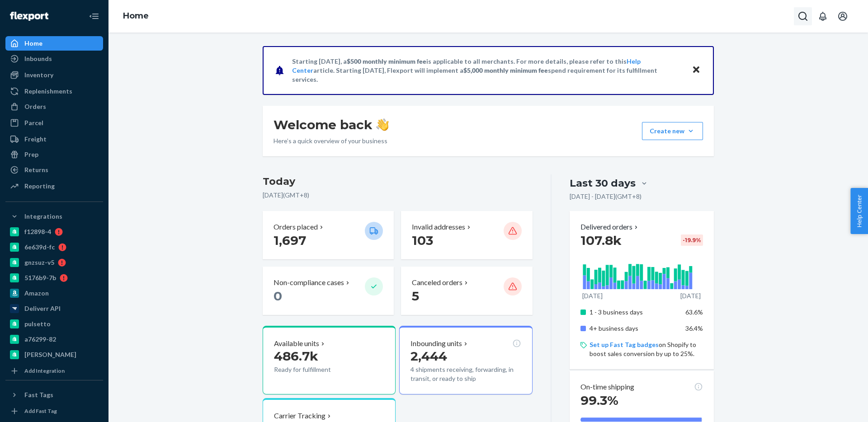 The width and height of the screenshot is (868, 422). What do you see at coordinates (37, 324) in the screenshot?
I see `div: pulsetto` at bounding box center [37, 324].